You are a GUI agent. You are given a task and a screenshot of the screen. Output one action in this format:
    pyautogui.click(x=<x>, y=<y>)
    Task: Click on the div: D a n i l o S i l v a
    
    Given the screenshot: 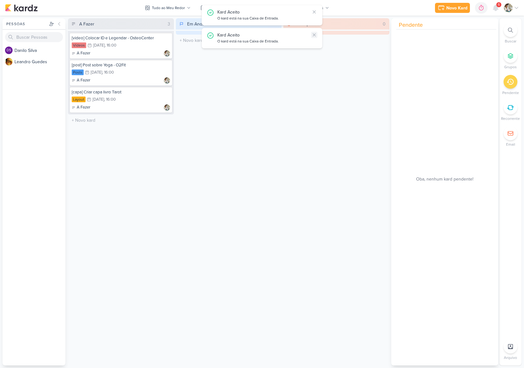 What is the action you would take?
    pyautogui.click(x=40, y=50)
    